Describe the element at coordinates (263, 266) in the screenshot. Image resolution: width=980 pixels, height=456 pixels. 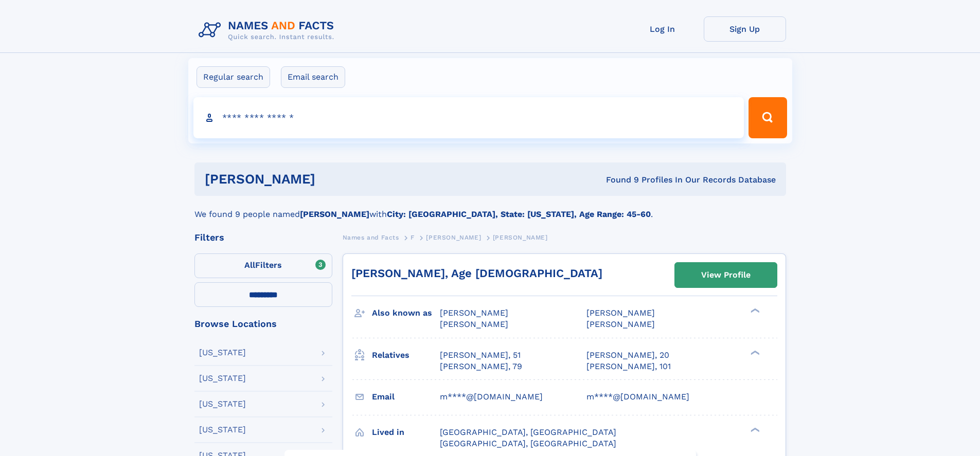
I see `label: Filters` at that location.